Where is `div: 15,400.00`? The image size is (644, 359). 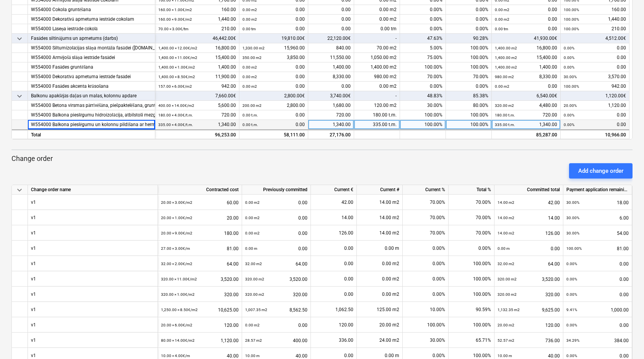 div: 15,400.00 is located at coordinates (197, 58).